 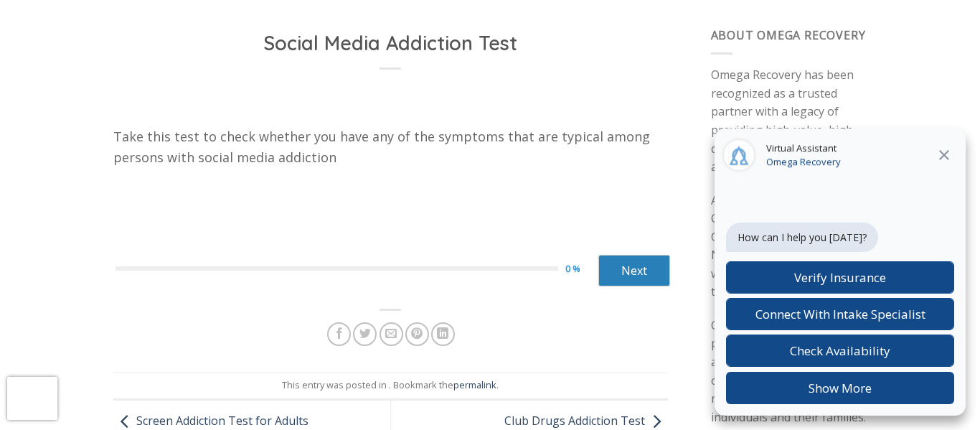 I want to click on a: Club Drugs Addiction Test, so click(x=586, y=421).